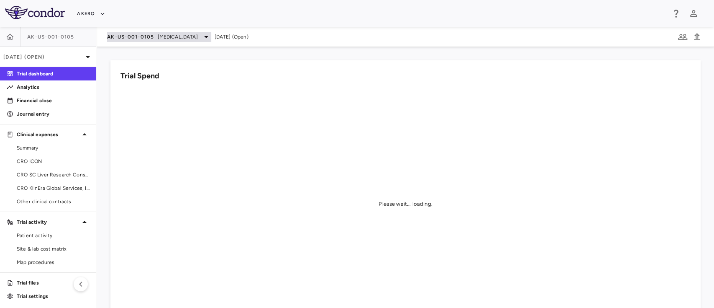  What do you see at coordinates (53, 282) in the screenshot?
I see `p: Trial files` at bounding box center [53, 282].